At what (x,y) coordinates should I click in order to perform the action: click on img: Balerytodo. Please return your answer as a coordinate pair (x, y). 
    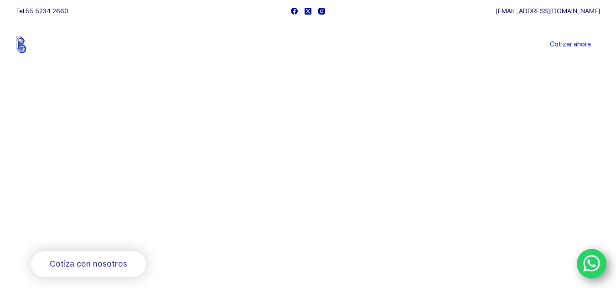
    Looking at the image, I should click on (44, 45).